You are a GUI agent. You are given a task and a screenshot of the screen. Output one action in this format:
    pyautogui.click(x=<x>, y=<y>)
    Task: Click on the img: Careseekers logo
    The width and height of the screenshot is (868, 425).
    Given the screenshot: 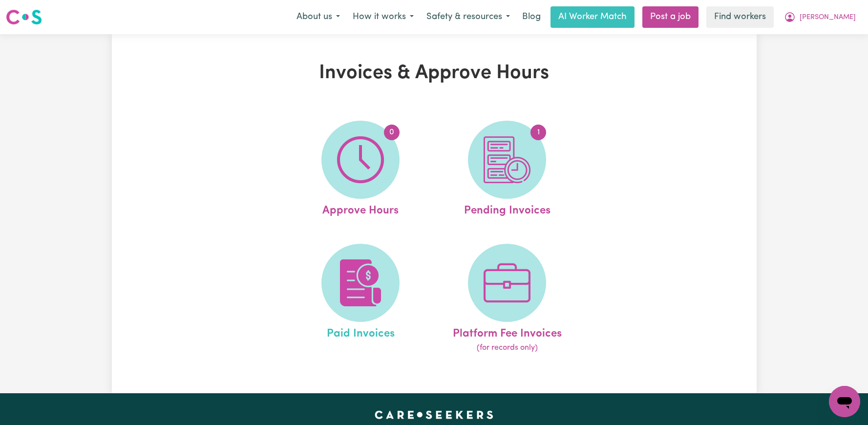 What is the action you would take?
    pyautogui.click(x=24, y=17)
    